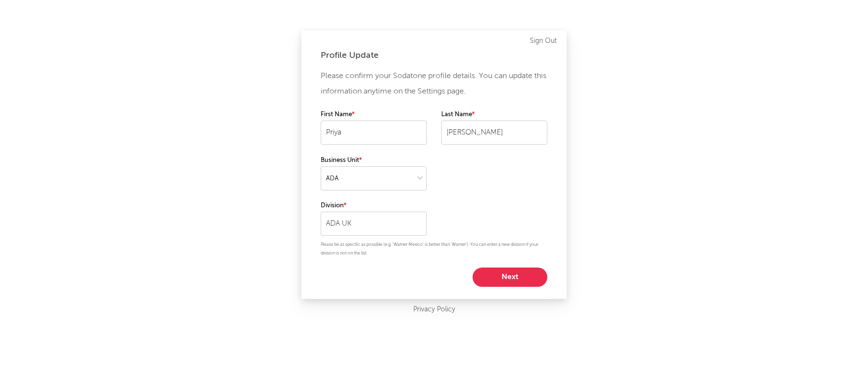  What do you see at coordinates (434, 56) in the screenshot?
I see `div: Profile Update` at bounding box center [434, 56].